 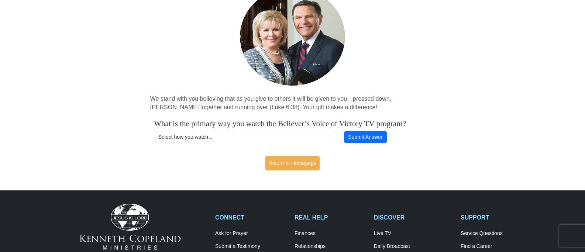 What do you see at coordinates (251, 218) in the screenshot?
I see `h2: CONNECT` at bounding box center [251, 218].